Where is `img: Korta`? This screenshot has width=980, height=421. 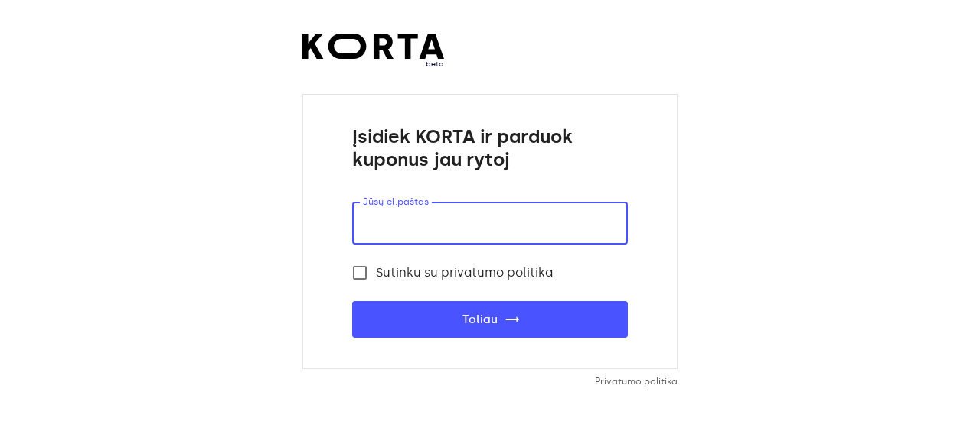
img: Korta is located at coordinates (373, 46).